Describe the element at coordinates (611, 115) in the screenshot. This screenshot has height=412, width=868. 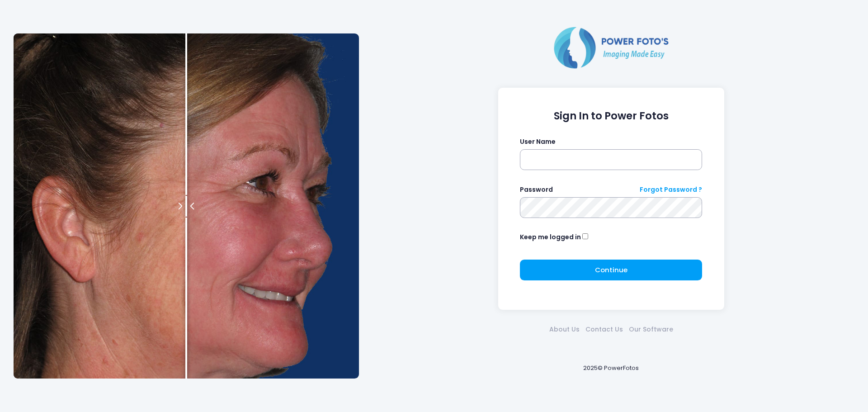
I see `h1: Sign In to Power Fotos` at that location.